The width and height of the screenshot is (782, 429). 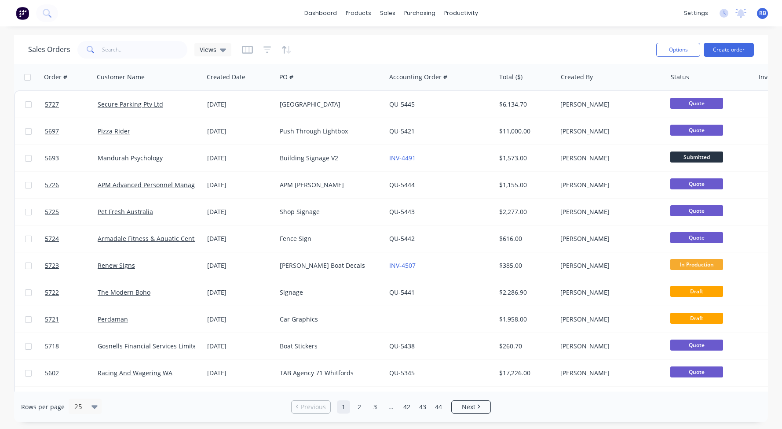 I want to click on a: Renew Signs, so click(x=116, y=265).